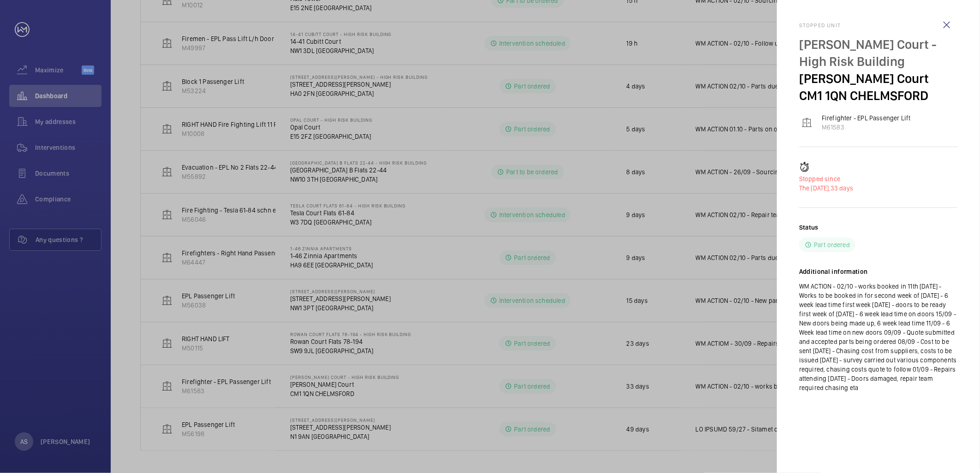  What do you see at coordinates (878, 95) in the screenshot?
I see `p: CM1 1QN CHELMSFORD` at bounding box center [878, 95].